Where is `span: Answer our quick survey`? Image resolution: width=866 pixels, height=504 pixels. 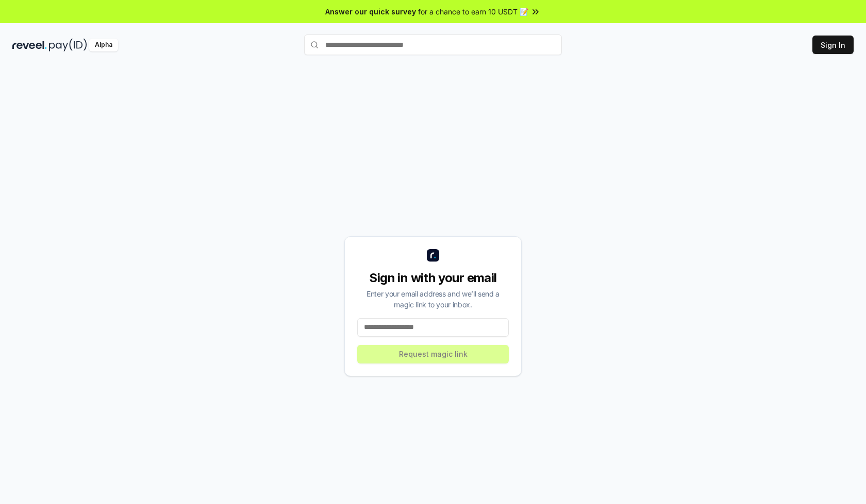
span: Answer our quick survey is located at coordinates (370, 11).